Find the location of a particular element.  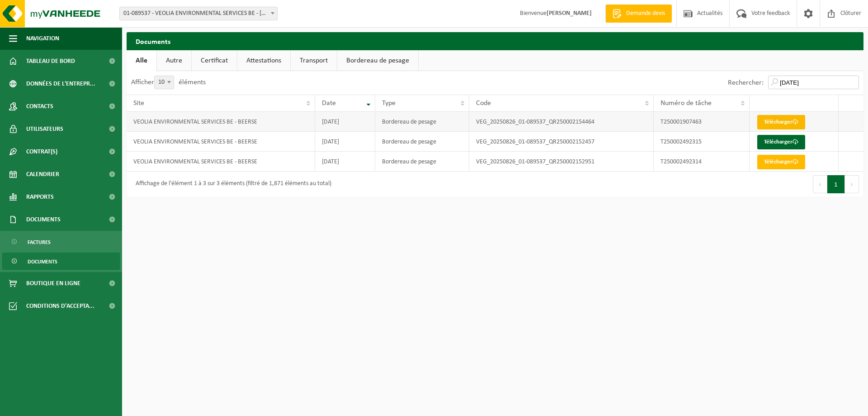

span: Contrat(s) is located at coordinates (42, 152).